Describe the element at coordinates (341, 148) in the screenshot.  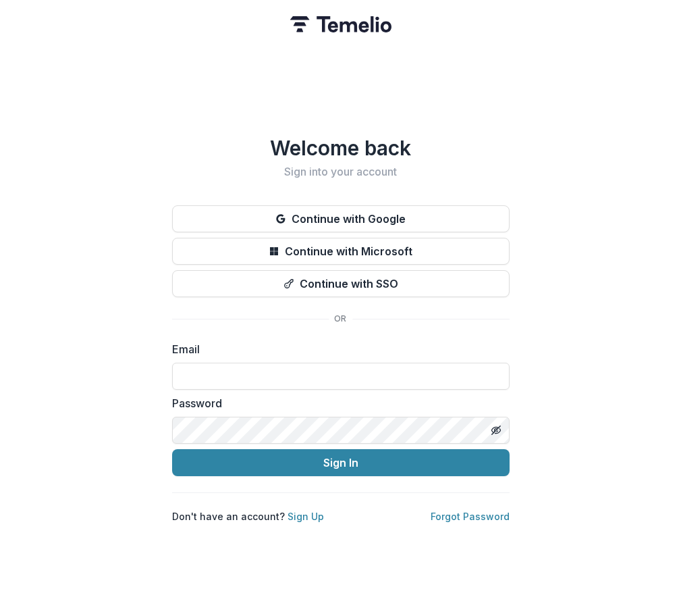
I see `h1: Welcome back` at that location.